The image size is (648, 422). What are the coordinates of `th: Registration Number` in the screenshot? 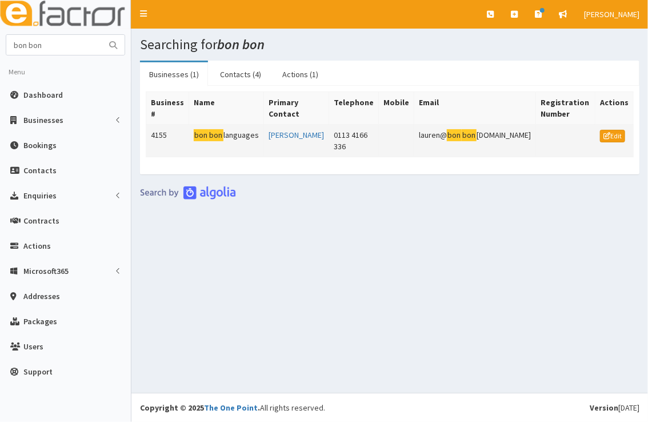 It's located at (565, 108).